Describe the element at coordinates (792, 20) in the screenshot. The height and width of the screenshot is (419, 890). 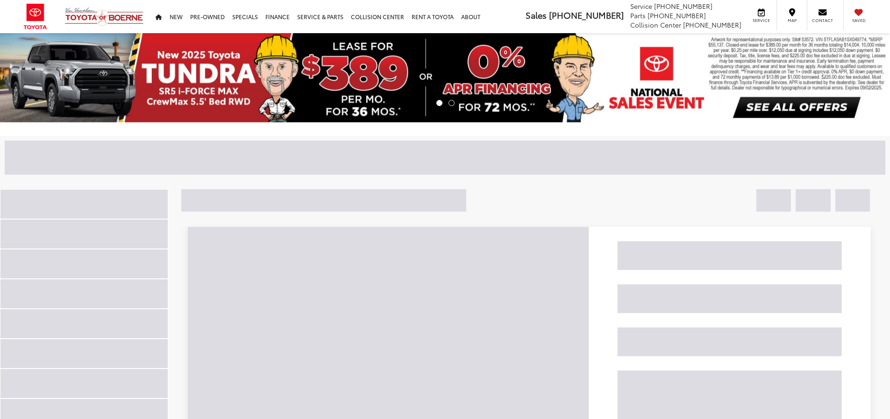
I see `span: Map` at that location.